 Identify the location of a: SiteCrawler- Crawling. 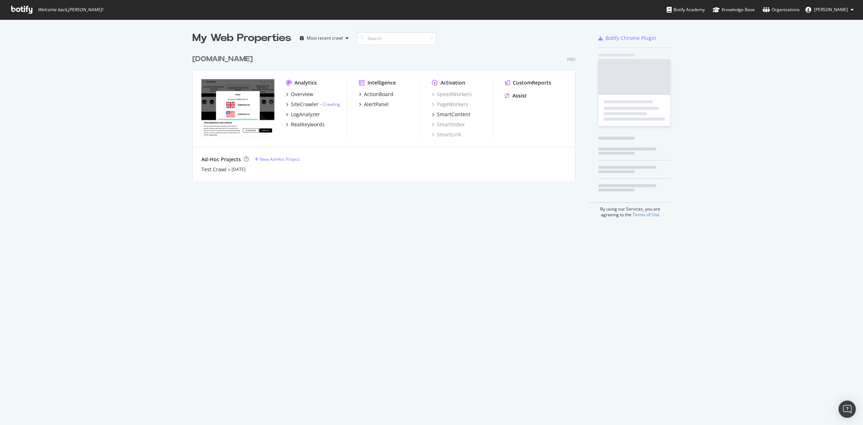
(313, 104).